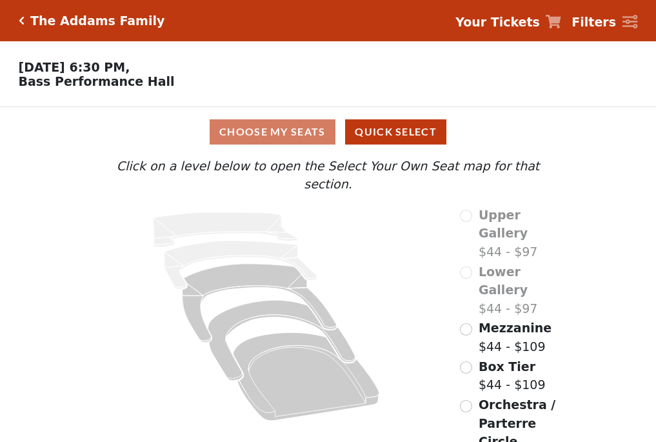 The image size is (656, 442). I want to click on a: Click here to go back to filters, so click(21, 21).